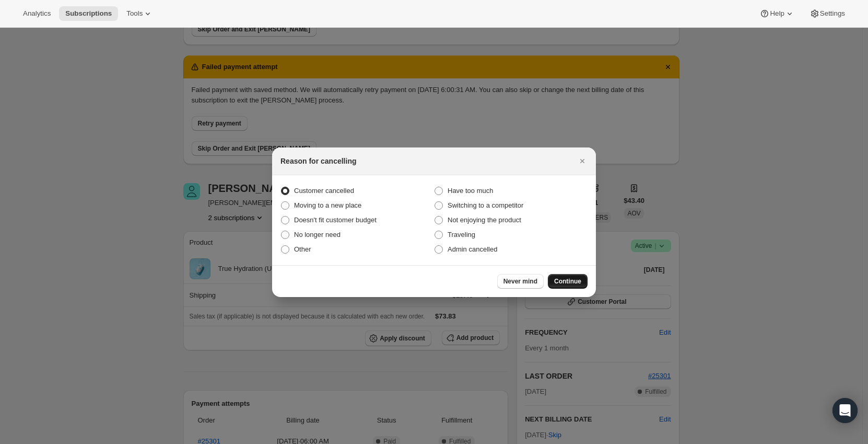 The image size is (868, 444). Describe the element at coordinates (328, 205) in the screenshot. I see `span: Moving to a new place` at that location.